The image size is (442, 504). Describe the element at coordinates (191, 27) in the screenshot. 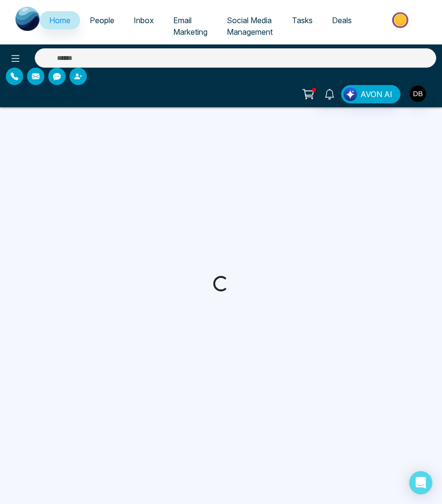

I see `a: Email Marketing` at that location.